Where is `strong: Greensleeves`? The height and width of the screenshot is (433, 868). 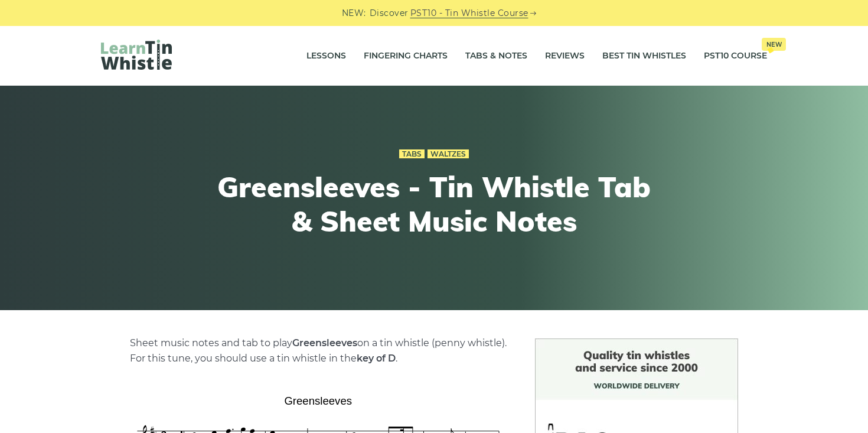
strong: Greensleeves is located at coordinates (325, 343).